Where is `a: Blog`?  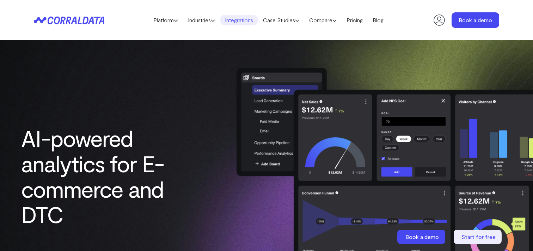 a: Blog is located at coordinates (378, 20).